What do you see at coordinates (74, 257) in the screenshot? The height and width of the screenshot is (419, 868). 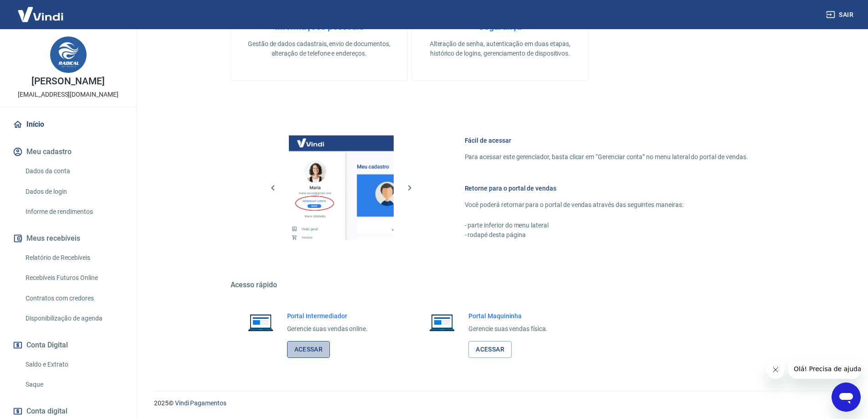 I see `a: Relatório de Recebíveis` at bounding box center [74, 257].